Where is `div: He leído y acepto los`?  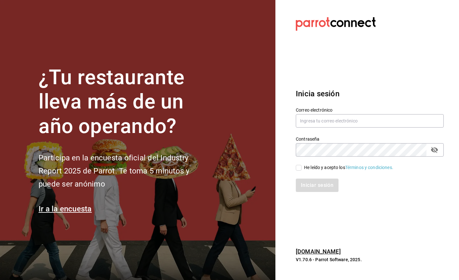 div: He leído y acepto los is located at coordinates (349, 167).